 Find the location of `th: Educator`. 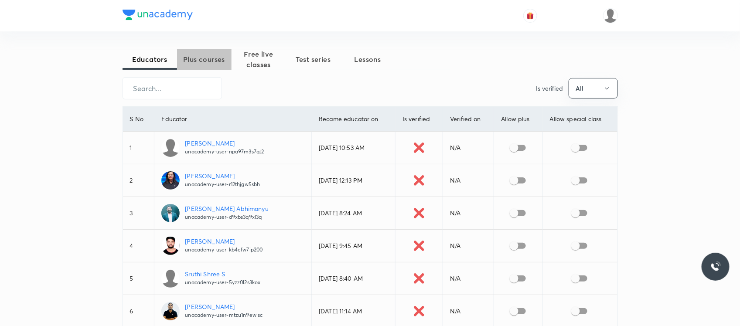

th: Educator is located at coordinates (233, 119).